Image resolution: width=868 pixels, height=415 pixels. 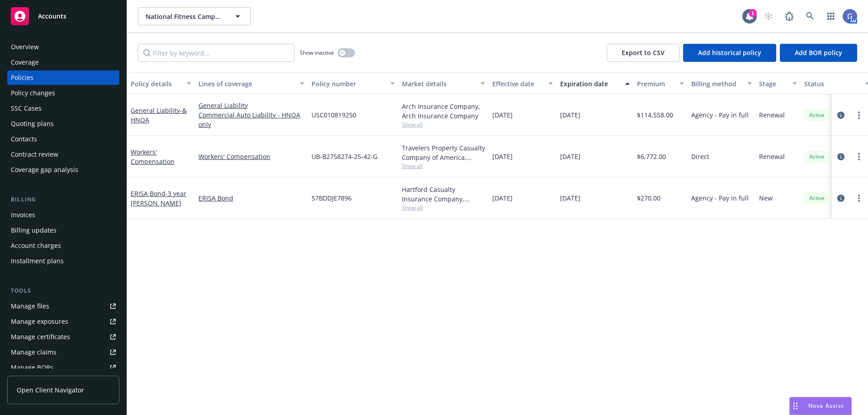 I want to click on div: Drag to move, so click(x=796, y=406).